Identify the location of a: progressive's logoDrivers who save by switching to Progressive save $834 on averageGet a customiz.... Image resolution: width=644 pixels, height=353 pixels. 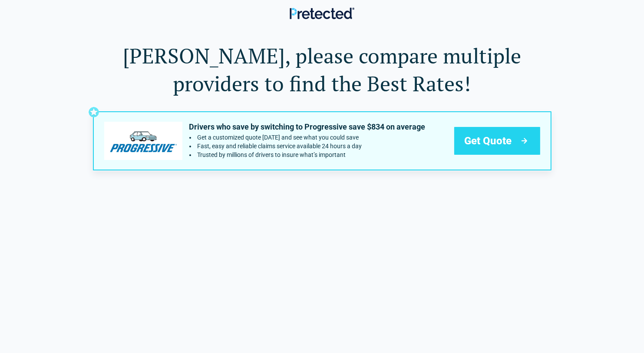
(322, 141).